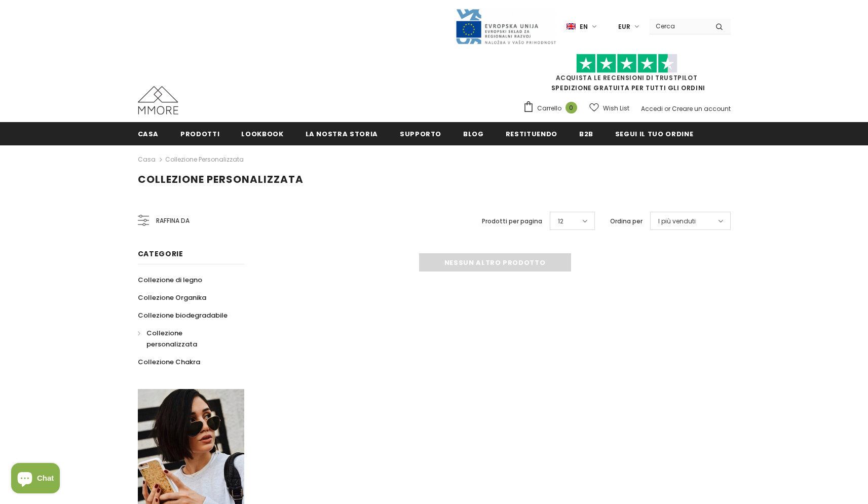 The image size is (868, 504). What do you see at coordinates (627, 63) in the screenshot?
I see `img: Fidati di Pilot Stars` at bounding box center [627, 63].